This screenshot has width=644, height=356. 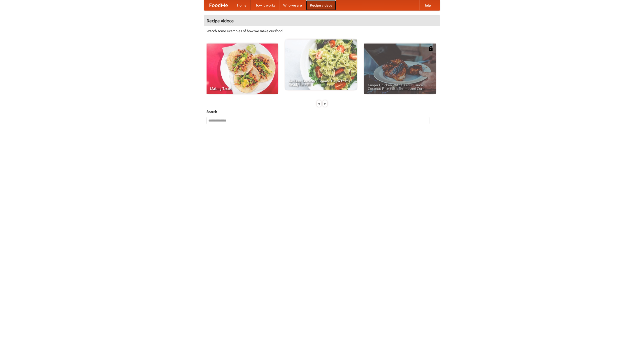 What do you see at coordinates (322, 31) in the screenshot?
I see `p: Watch some examples of how we make our food!` at bounding box center [322, 31].